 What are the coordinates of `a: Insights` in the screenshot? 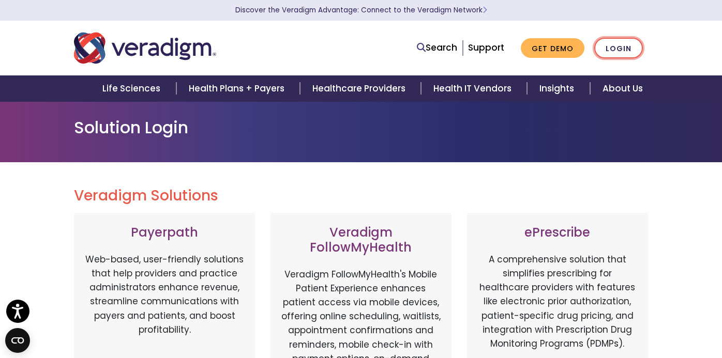 It's located at (558, 88).